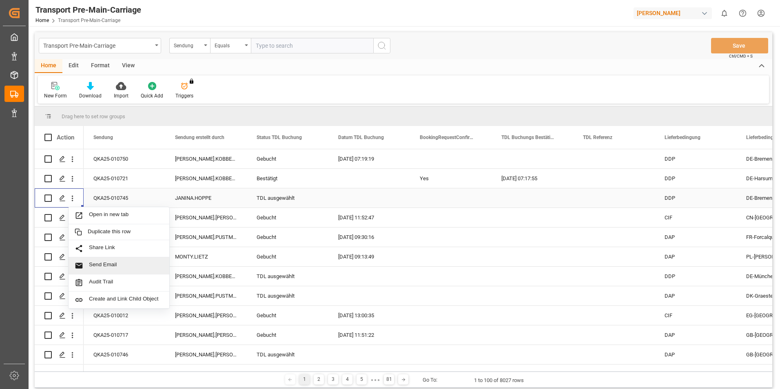 This screenshot has width=780, height=389. I want to click on div: Format, so click(100, 66).